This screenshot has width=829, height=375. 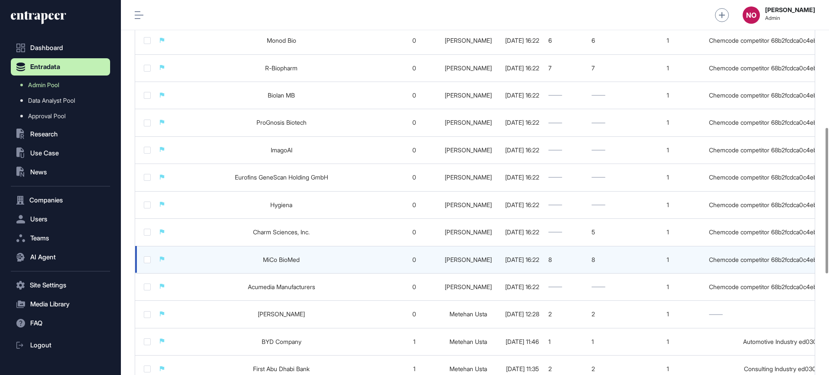 What do you see at coordinates (281, 232) in the screenshot?
I see `a: Charm Sciences, Inc.` at bounding box center [281, 232].